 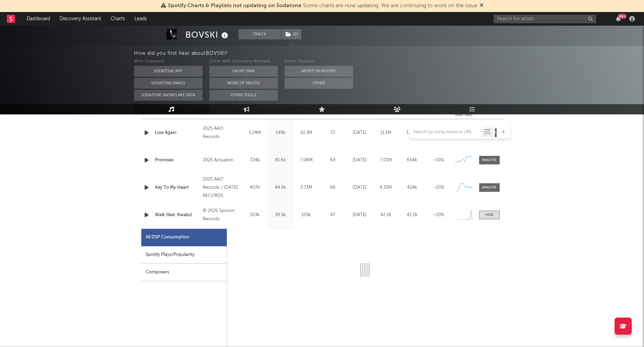 What do you see at coordinates (333, 160) in the screenshot?
I see `div: 69` at bounding box center [333, 160].